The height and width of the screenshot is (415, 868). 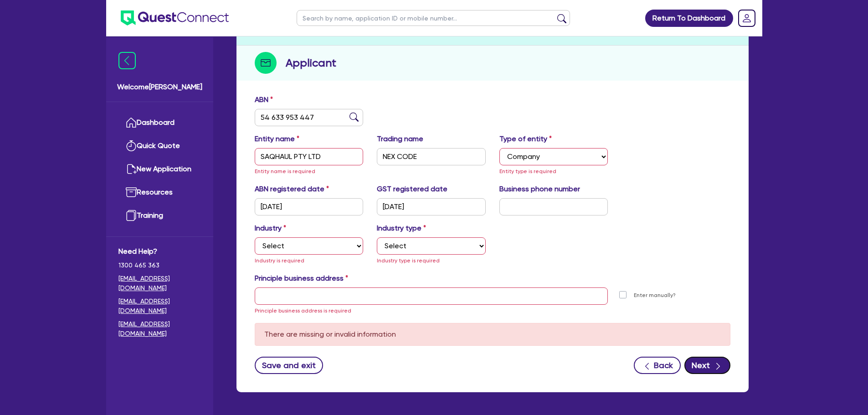 I want to click on h2: Applicant, so click(x=311, y=63).